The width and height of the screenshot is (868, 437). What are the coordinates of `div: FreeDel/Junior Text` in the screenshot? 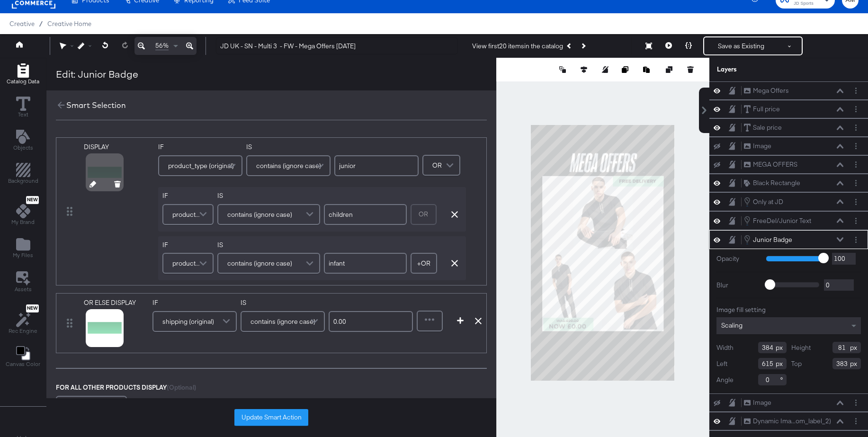 It's located at (782, 221).